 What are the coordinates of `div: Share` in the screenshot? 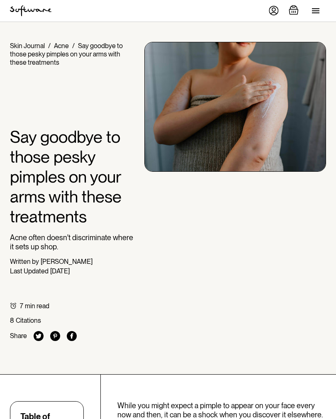 It's located at (18, 336).